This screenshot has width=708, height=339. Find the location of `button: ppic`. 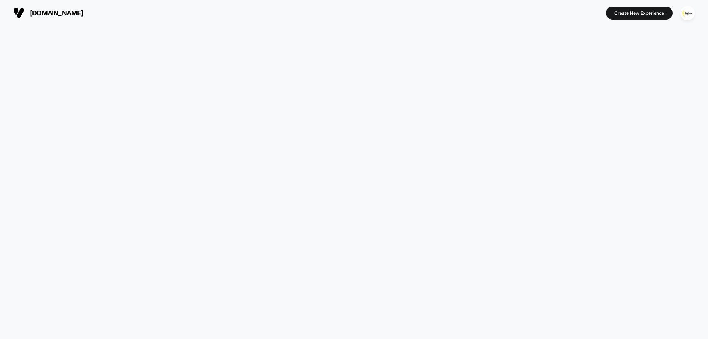

button: ppic is located at coordinates (687, 13).